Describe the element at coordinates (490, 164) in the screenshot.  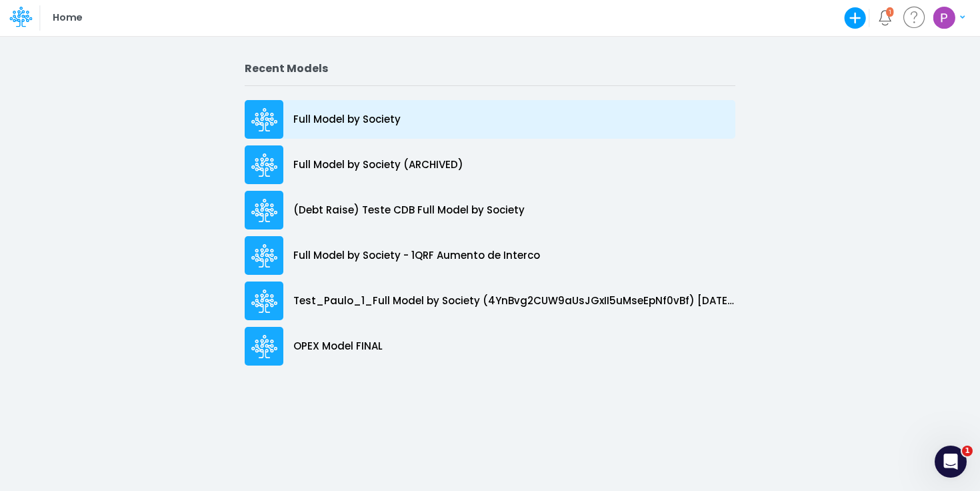
I see `a: Full Model by Society (ARCHIVED)` at that location.